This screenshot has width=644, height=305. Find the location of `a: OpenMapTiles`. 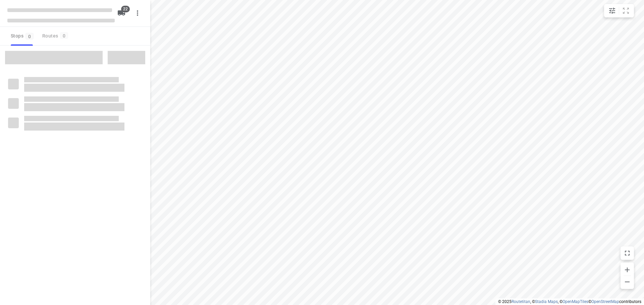

a: OpenMapTiles is located at coordinates (575, 302).